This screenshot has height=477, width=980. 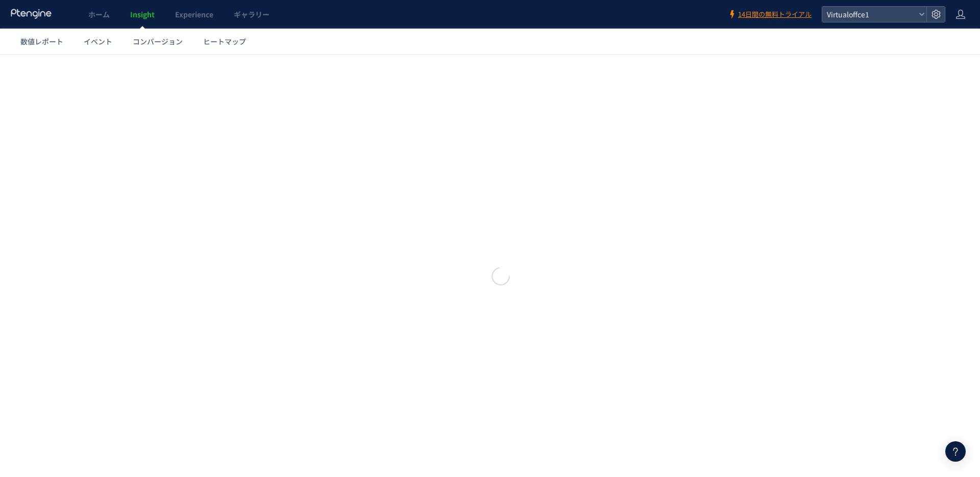 I want to click on a: 14日間の無料トライアル, so click(x=770, y=15).